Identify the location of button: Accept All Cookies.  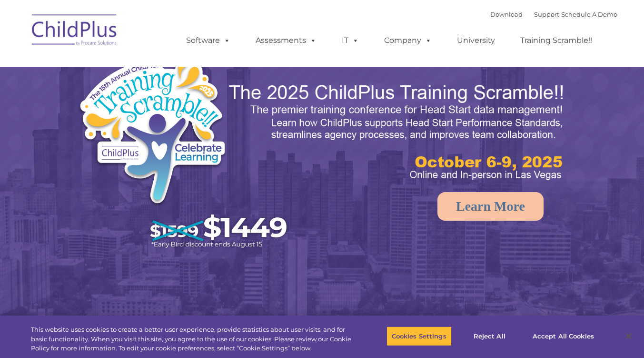
(563, 336).